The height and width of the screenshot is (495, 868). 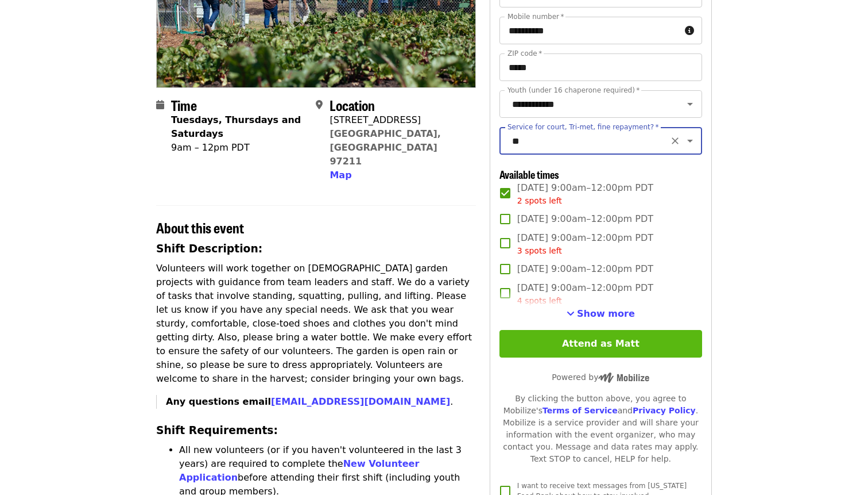 What do you see at coordinates (600, 313) in the screenshot?
I see `button: See more timeslots` at bounding box center [600, 313].